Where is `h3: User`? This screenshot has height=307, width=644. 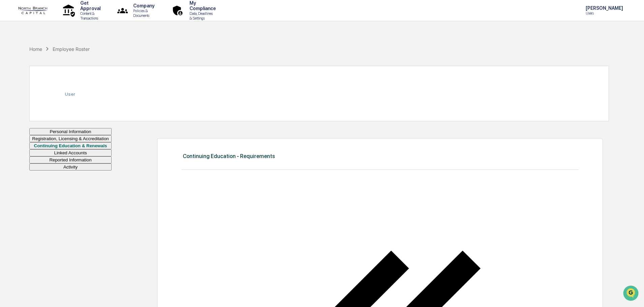
h3: User is located at coordinates (70, 94).